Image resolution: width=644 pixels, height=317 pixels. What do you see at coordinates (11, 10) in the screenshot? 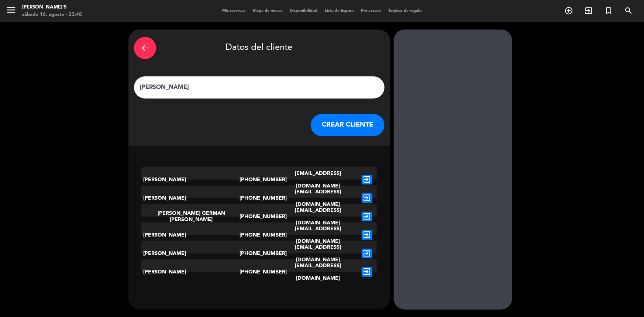
I see `i: menu` at bounding box center [11, 10].